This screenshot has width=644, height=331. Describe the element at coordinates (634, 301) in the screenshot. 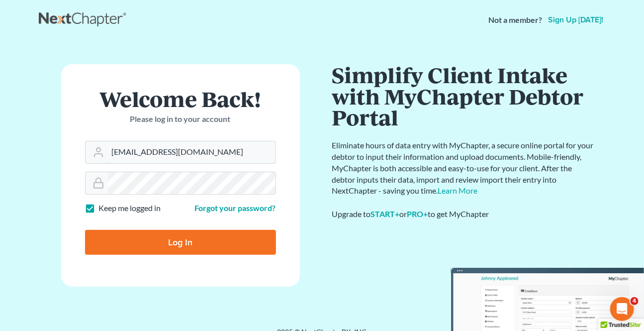

I see `span: 4` at that location.